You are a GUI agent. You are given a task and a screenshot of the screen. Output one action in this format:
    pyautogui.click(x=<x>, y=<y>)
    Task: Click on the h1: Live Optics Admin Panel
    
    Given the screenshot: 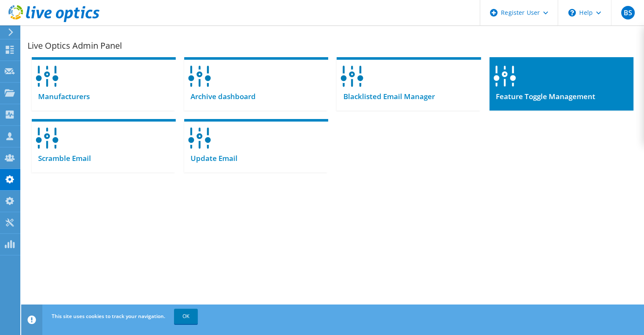 What is the action you would take?
    pyautogui.click(x=331, y=45)
    